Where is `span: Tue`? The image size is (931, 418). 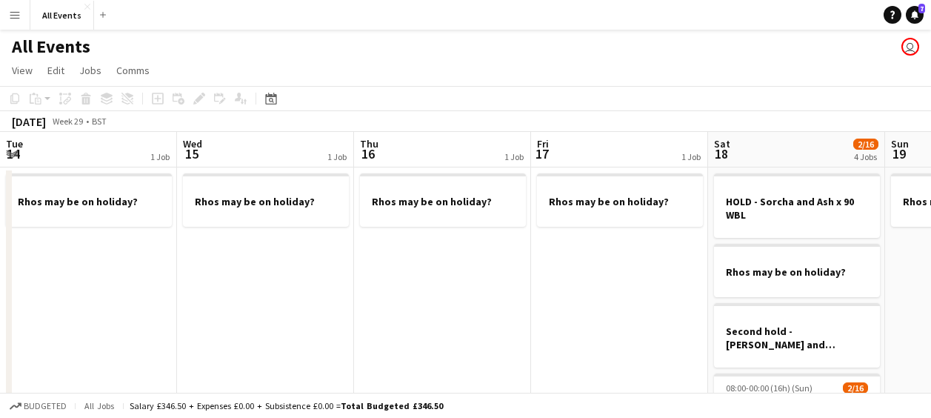 span: Tue is located at coordinates (14, 144).